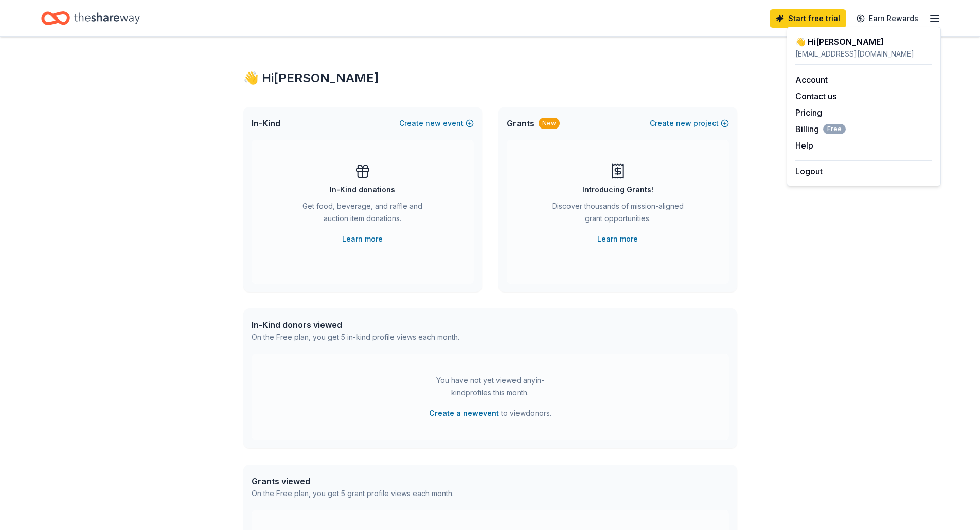 Image resolution: width=980 pixels, height=530 pixels. Describe the element at coordinates (90, 18) in the screenshot. I see `a: Home` at that location.